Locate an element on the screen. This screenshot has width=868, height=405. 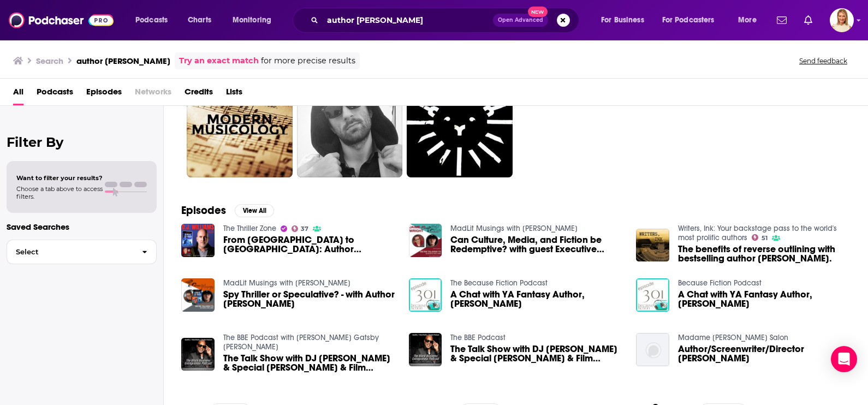
input: Search podcasts, credits, & more... is located at coordinates (408, 20).